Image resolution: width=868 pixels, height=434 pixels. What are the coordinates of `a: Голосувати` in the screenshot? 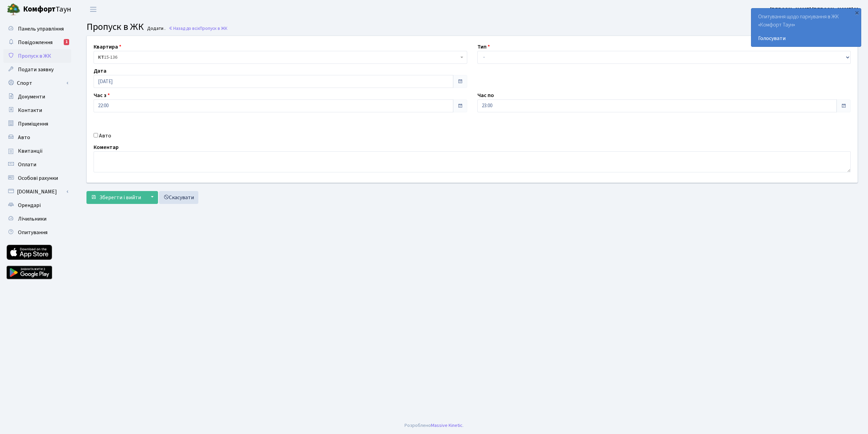 It's located at (806, 38).